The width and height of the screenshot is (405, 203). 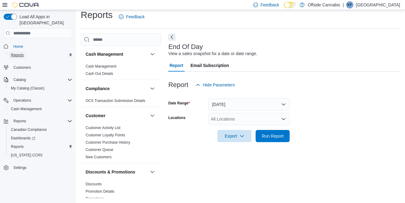 What do you see at coordinates (178, 85) in the screenshot?
I see `h3: Report` at bounding box center [178, 85].